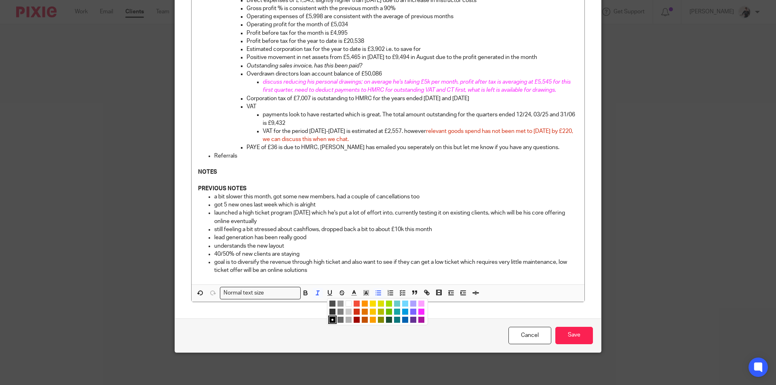 This screenshot has height=385, width=776. What do you see at coordinates (421, 304) in the screenshot?
I see `li: color:#FDA1FF` at bounding box center [421, 304].